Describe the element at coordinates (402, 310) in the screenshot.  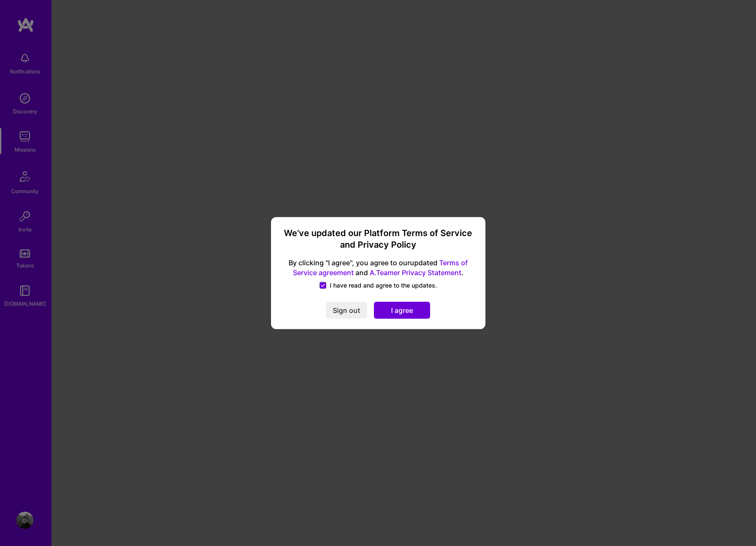
I see `button: I agree` at that location.